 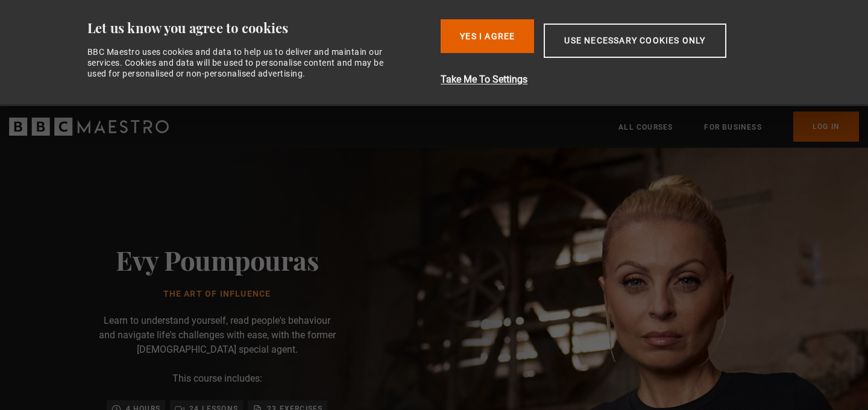 What do you see at coordinates (635, 41) in the screenshot?
I see `button: Use necessary cookies only` at bounding box center [635, 41].